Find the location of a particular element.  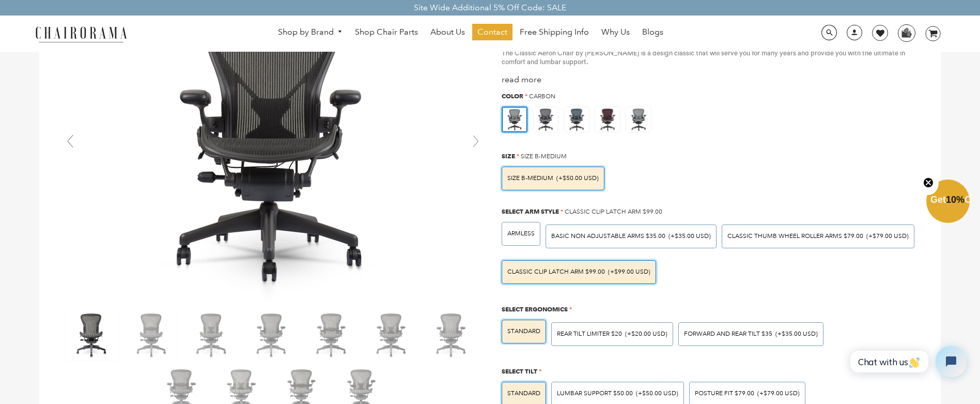

button: Open chat widget is located at coordinates (113, 24).